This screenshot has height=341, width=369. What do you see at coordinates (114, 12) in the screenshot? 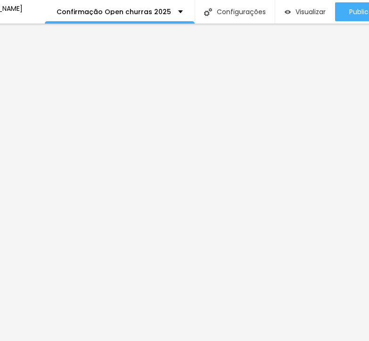
I see `p: Confirmação Open churras 2025` at bounding box center [114, 12].